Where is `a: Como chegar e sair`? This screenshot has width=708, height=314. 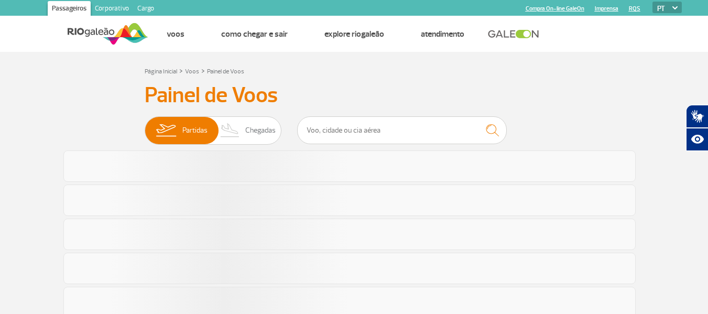 a: Como chegar e sair is located at coordinates (254, 34).